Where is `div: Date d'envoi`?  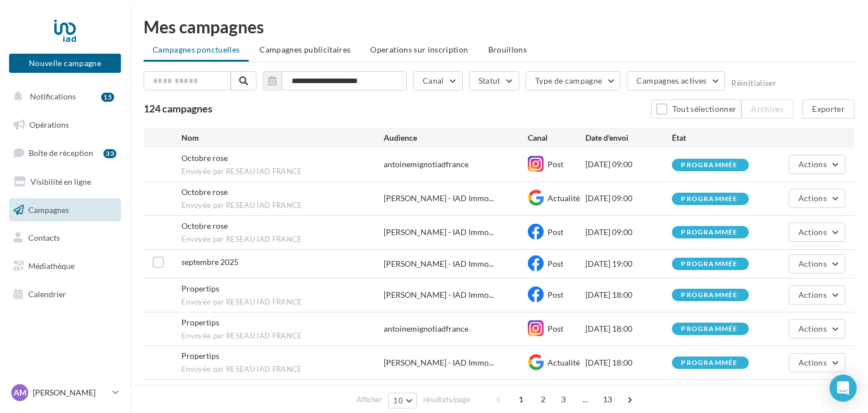 div: Date d'envoi is located at coordinates (628, 138).